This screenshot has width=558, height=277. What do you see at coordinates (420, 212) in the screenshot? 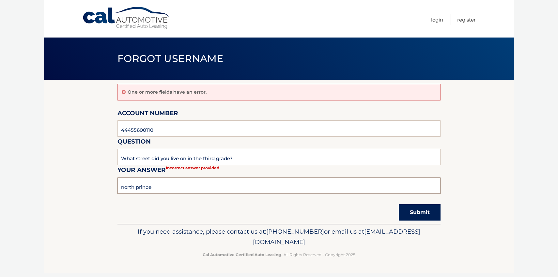
I see `button: Submit` at bounding box center [420, 212].